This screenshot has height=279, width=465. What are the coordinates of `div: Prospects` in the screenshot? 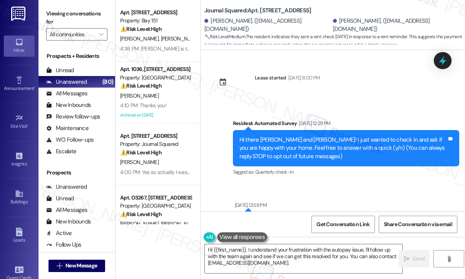 It's located at (77, 172).